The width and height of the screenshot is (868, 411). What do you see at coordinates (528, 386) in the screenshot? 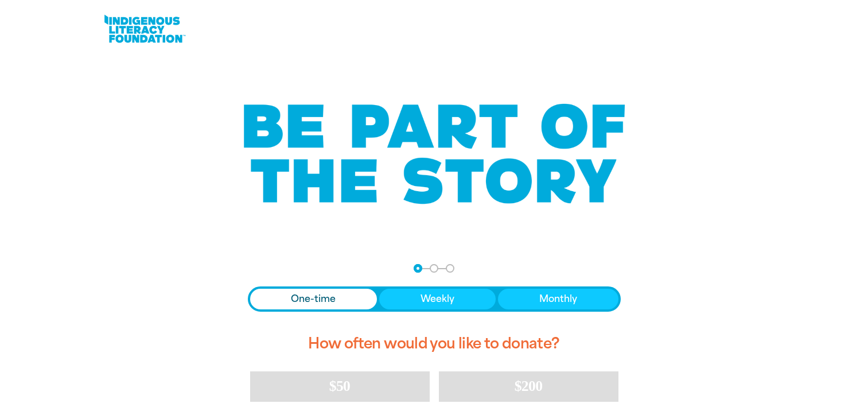
I see `button: $200` at bounding box center [528, 386].